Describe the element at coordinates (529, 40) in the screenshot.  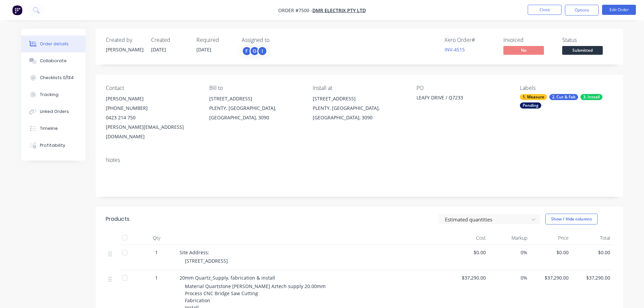
I see `div: Invoiced` at that location.